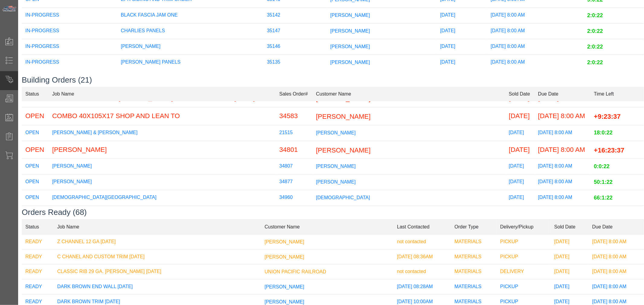 This screenshot has height=305, width=644. What do you see at coordinates (608, 150) in the screenshot?
I see `span: +16:23:37` at bounding box center [608, 150].